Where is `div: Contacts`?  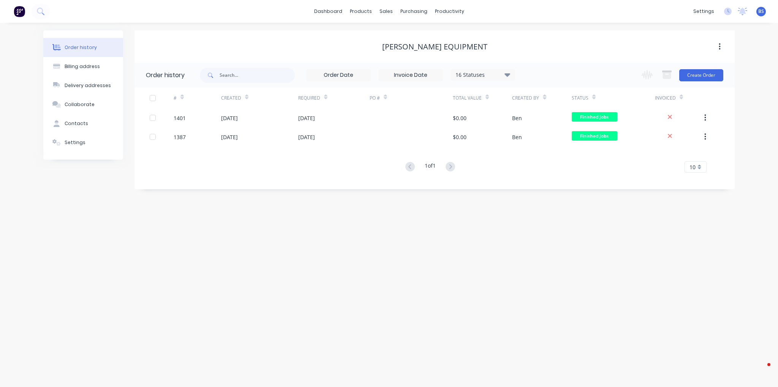 div: Contacts is located at coordinates (76, 123).